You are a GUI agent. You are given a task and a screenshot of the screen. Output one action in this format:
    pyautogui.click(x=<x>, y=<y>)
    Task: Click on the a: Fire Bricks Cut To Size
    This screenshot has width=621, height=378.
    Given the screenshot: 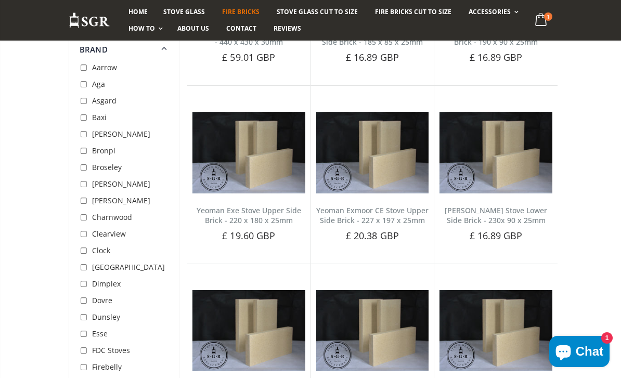 What is the action you would take?
    pyautogui.click(x=413, y=12)
    